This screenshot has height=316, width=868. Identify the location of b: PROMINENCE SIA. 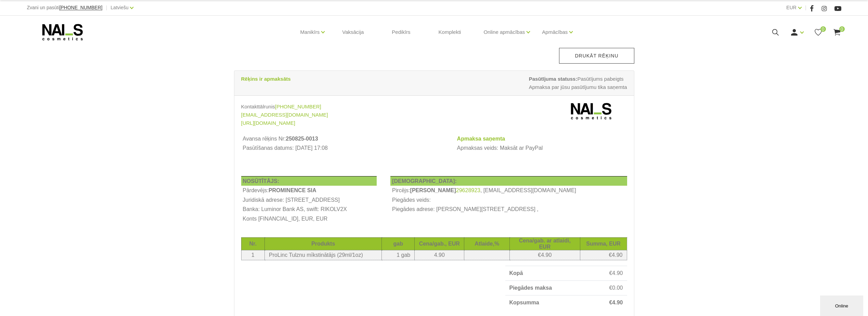
(293, 190).